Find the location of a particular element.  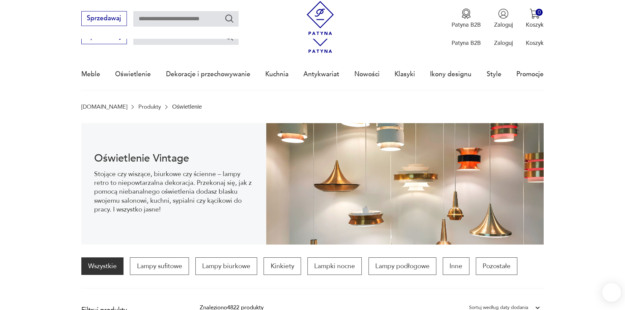

a: Produkty is located at coordinates (149, 107).